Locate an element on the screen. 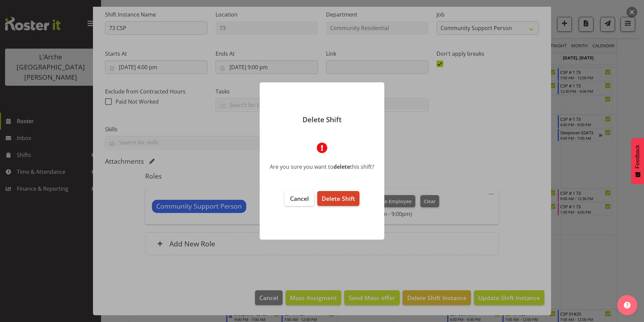 This screenshot has height=322, width=644. div: Are you sure you want to this shift? is located at coordinates (322, 167).